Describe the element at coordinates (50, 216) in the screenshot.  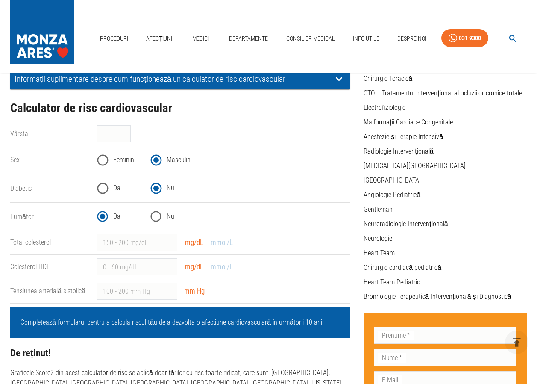
I see `legend: Fumător` at that location.